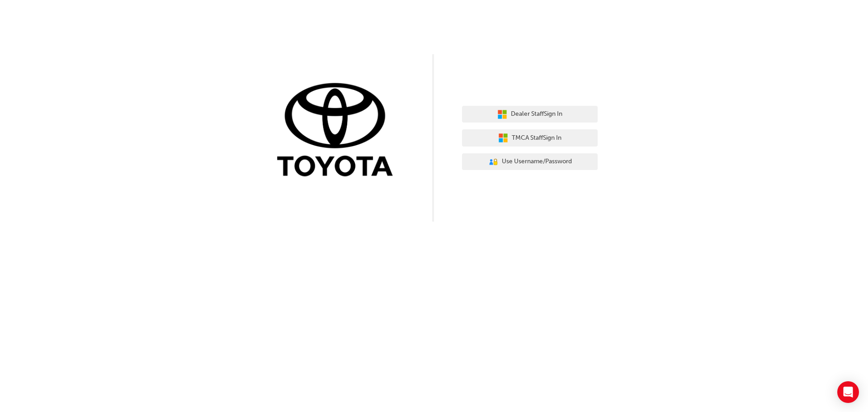  Describe the element at coordinates (849, 393) in the screenshot. I see `div: Open Intercom Messenger` at that location.